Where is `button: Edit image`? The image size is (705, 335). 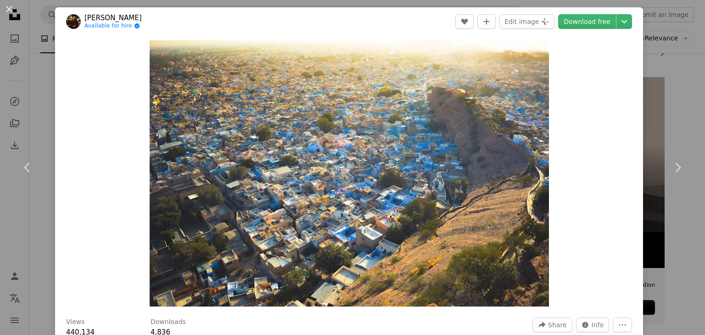 button: Edit image is located at coordinates (527, 22).